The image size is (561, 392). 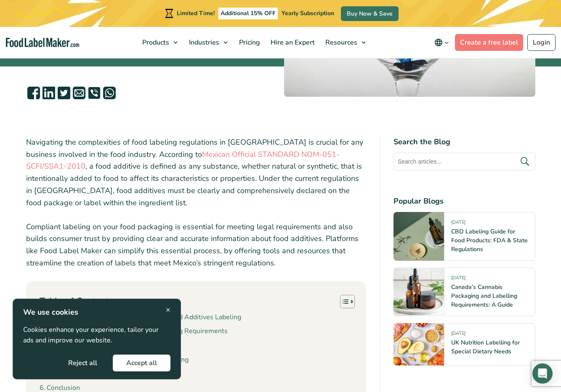 What do you see at coordinates (97, 335) in the screenshot?
I see `p: Cookies enhance your experience, tailor your ads and improve our website.` at bounding box center [97, 335].